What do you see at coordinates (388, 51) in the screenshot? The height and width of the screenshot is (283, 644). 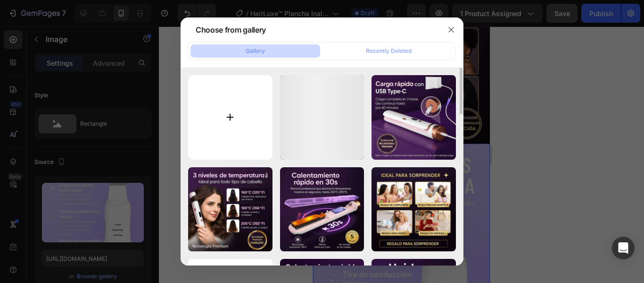 I see `div: Recently Deleted` at bounding box center [388, 51].